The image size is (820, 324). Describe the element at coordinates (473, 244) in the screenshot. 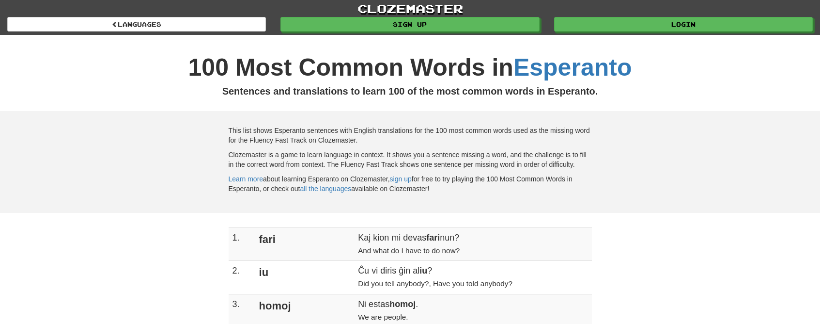

I see `td: Kaj kion mi devas nun?` at that location.